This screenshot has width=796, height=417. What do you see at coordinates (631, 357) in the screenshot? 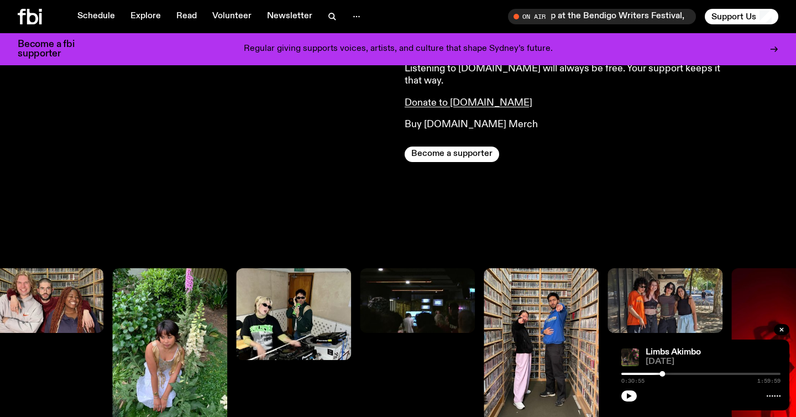
I see `a: Jackson sits at an outdoor table, legs crossed and gazing at a black and brown dog also sitting a...` at bounding box center [631, 357].